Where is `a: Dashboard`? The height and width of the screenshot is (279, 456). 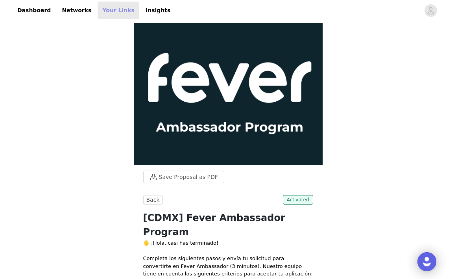 a: Dashboard is located at coordinates (34, 10).